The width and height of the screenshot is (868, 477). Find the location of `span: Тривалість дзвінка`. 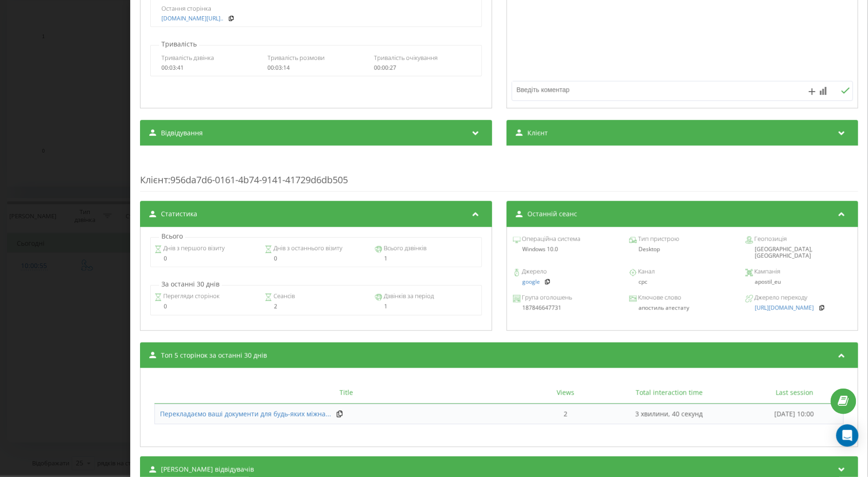

span: Тривалість дзвінка is located at coordinates (187, 58).